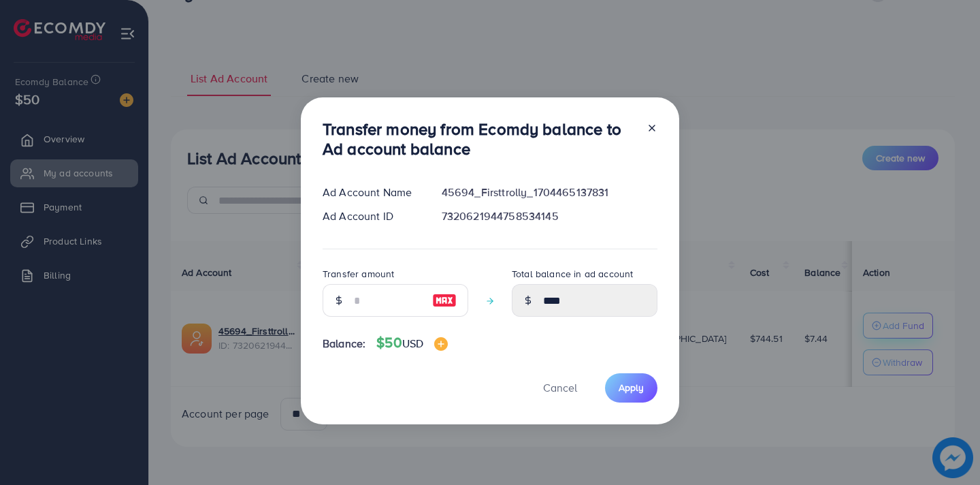 This screenshot has width=980, height=485. What do you see at coordinates (549, 192) in the screenshot?
I see `div: 45694_Firsttrolly_1704465137831` at bounding box center [549, 192].